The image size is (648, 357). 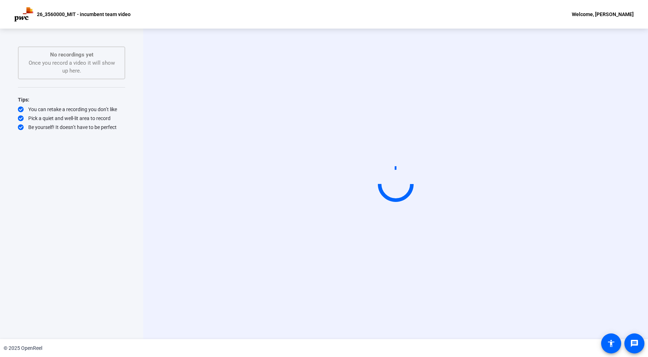 I want to click on mat-icon: message, so click(x=634, y=344).